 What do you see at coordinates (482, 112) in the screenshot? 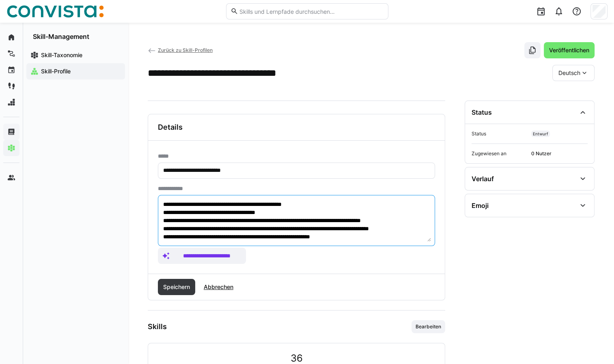
I see `div: Status` at bounding box center [482, 112].